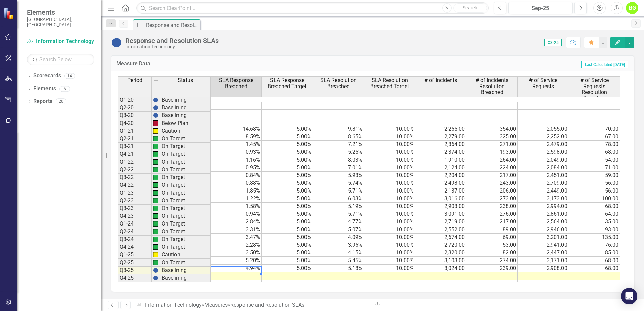 The height and width of the screenshot is (311, 644). I want to click on span: Elements, so click(61, 12).